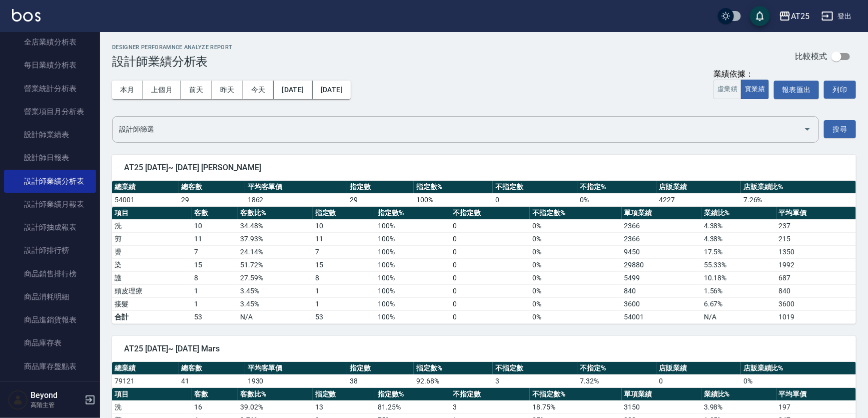 The image size is (868, 418). I want to click on td: 剪, so click(152, 239).